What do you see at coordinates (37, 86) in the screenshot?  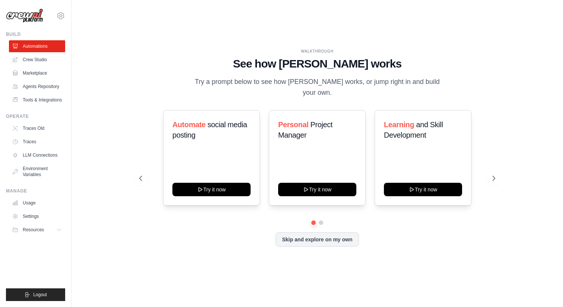 I see `a: Agents Repository` at bounding box center [37, 86].